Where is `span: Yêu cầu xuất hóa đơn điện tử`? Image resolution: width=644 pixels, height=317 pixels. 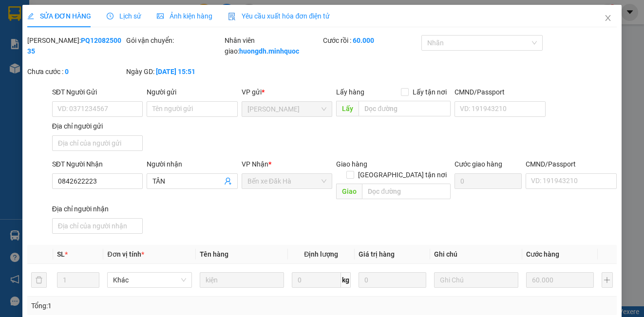 span: Yêu cầu xuất hóa đơn điện tử is located at coordinates (279, 16).